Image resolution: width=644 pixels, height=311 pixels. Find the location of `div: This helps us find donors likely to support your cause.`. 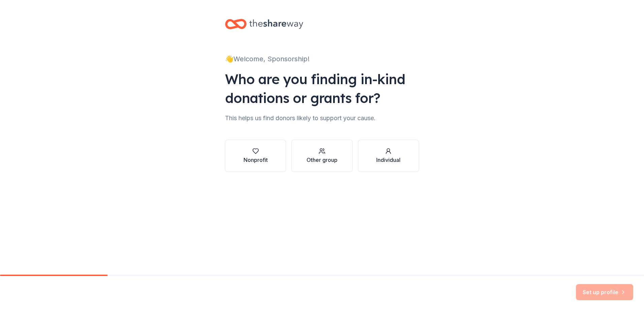

div: This helps us find donors likely to support your cause. is located at coordinates (322, 118).